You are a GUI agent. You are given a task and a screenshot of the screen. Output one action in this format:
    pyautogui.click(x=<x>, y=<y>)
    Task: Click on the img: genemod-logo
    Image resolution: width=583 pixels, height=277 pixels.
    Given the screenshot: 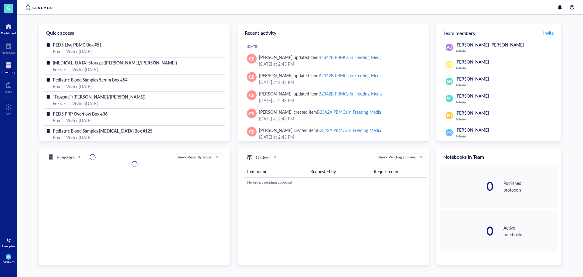 What is the action you would take?
    pyautogui.click(x=39, y=7)
    